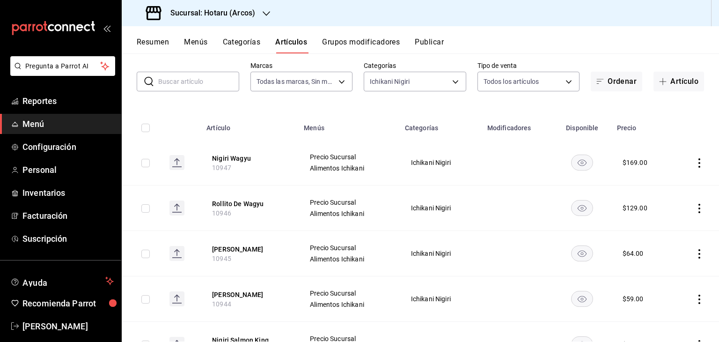  I want to click on div: $ 59.00, so click(633, 299).